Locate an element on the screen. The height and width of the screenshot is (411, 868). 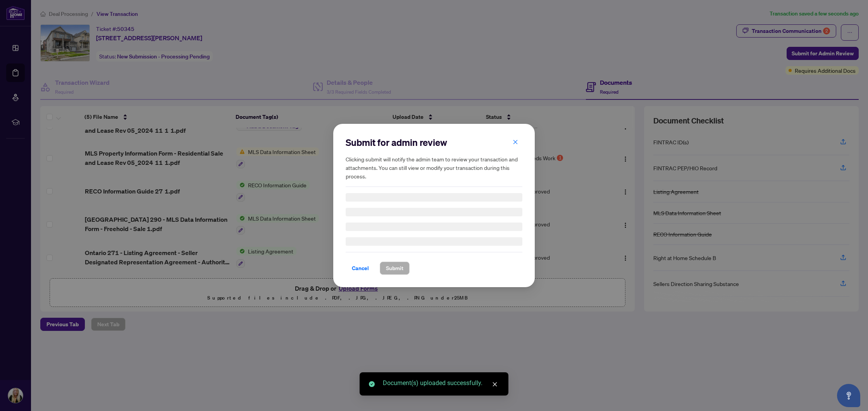
button: Open asap is located at coordinates (849, 395).